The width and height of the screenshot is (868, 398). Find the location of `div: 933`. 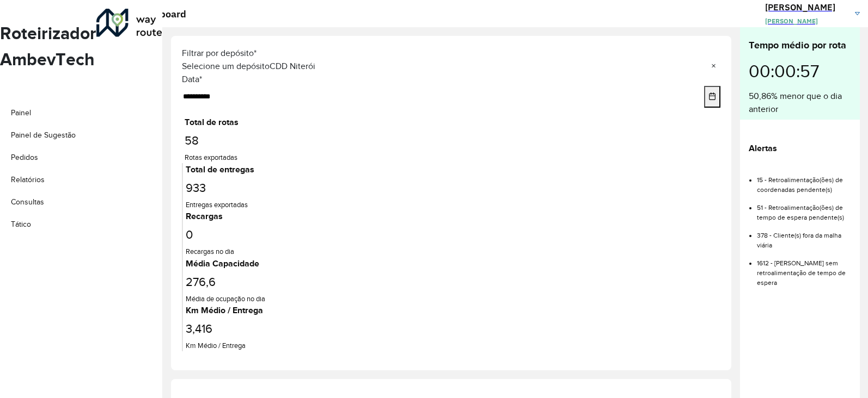

div: 933 is located at coordinates (451, 188).